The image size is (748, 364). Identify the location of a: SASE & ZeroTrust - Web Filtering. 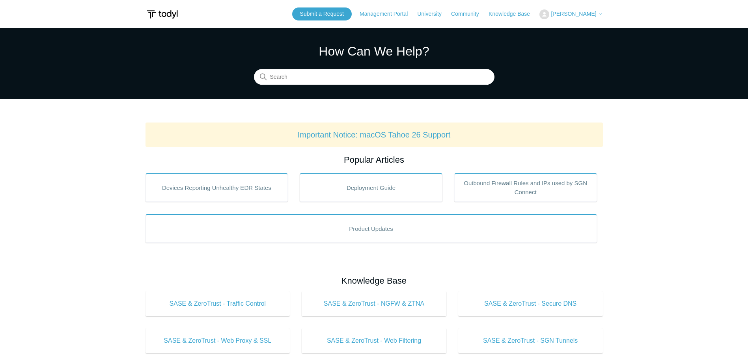
(374, 341).